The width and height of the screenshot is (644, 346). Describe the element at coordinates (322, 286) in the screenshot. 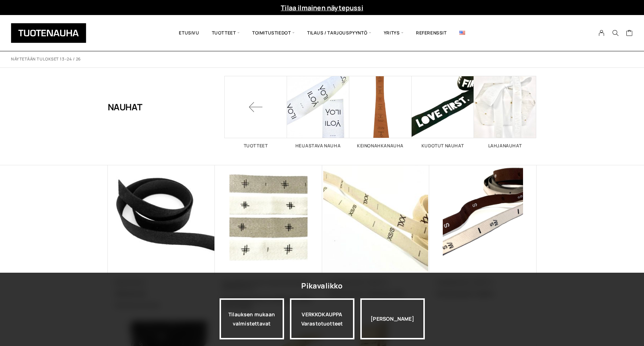

I see `div: Pikavalikko` at that location.